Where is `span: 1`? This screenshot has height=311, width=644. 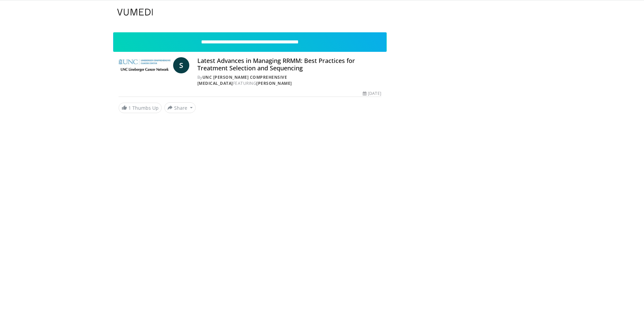
span: 1 is located at coordinates (130, 108).